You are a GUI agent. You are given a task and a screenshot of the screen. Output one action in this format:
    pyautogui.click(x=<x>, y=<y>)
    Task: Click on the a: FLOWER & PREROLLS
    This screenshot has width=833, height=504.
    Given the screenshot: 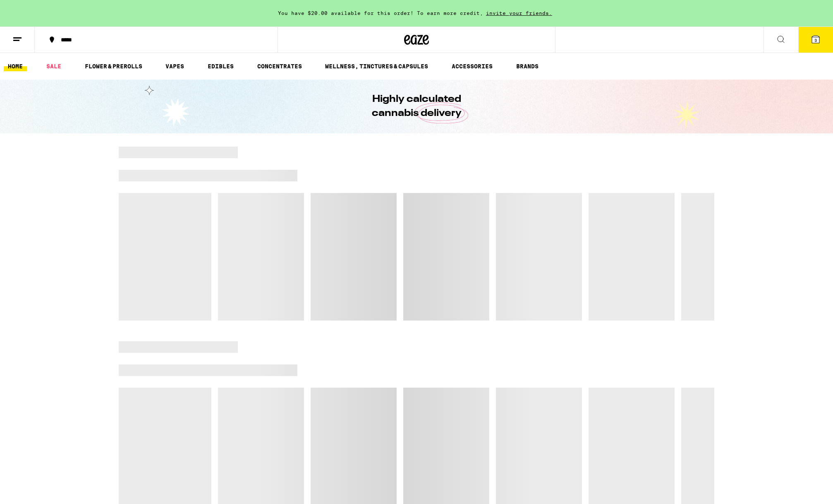 What is the action you would take?
    pyautogui.click(x=113, y=66)
    